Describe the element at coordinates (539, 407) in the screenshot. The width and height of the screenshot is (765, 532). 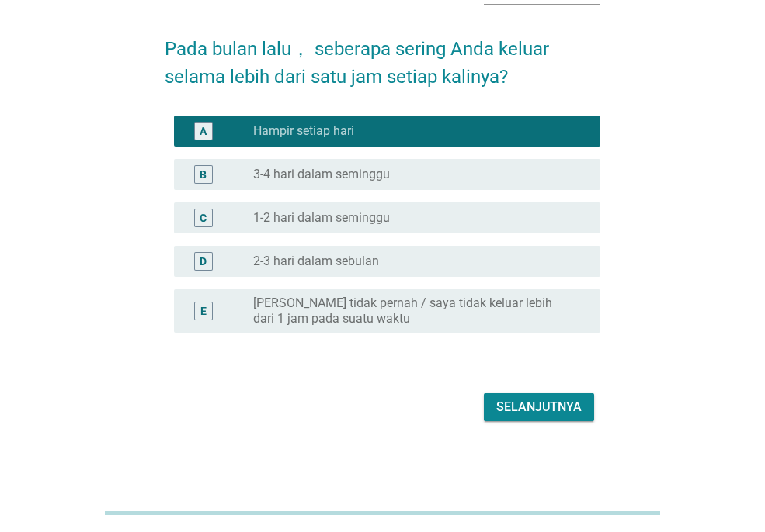
I see `button: Selanjutnya` at that location.